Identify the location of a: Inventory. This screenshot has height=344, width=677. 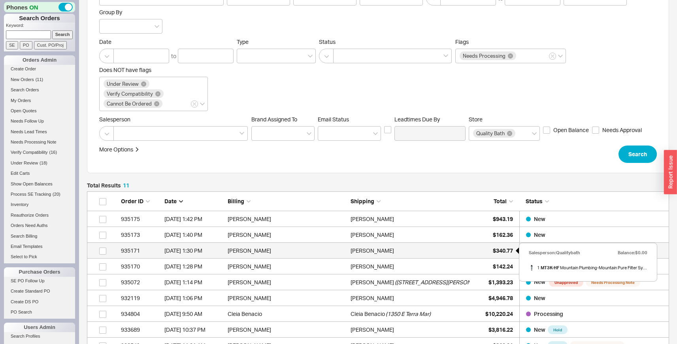
(40, 204).